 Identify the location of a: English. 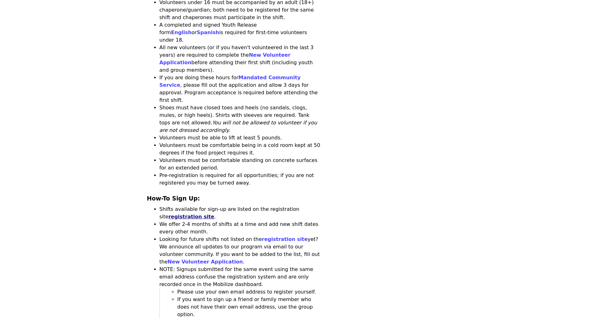
(181, 32).